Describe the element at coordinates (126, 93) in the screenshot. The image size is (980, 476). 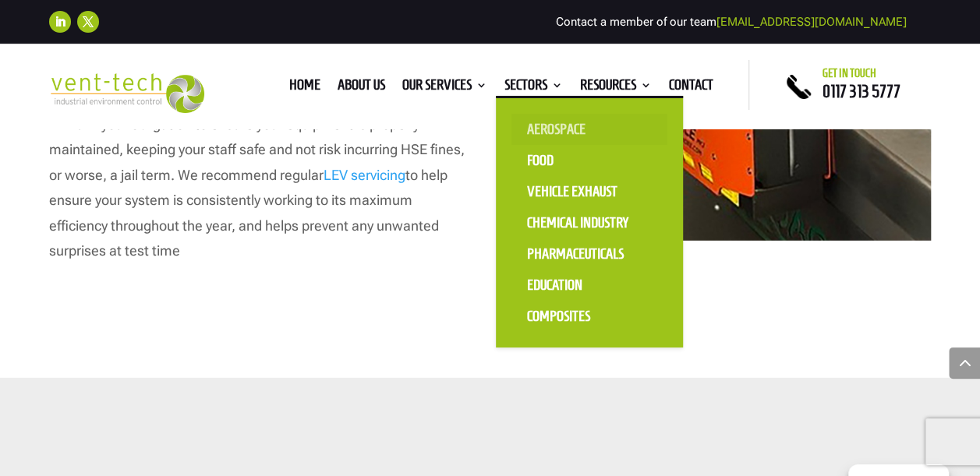
I see `img: 2023-09-27T08_35_16.549ZVENT-TECH---Clear-background` at that location.